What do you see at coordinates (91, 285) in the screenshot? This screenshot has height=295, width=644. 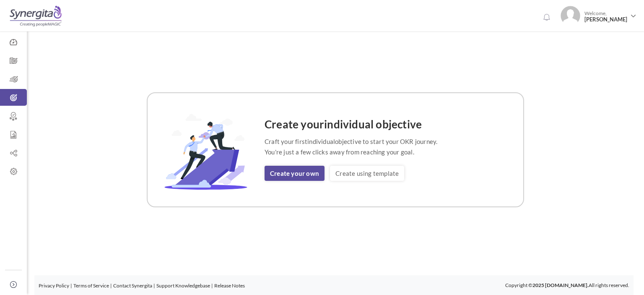 I see `a: Terms of Service` at bounding box center [91, 285].